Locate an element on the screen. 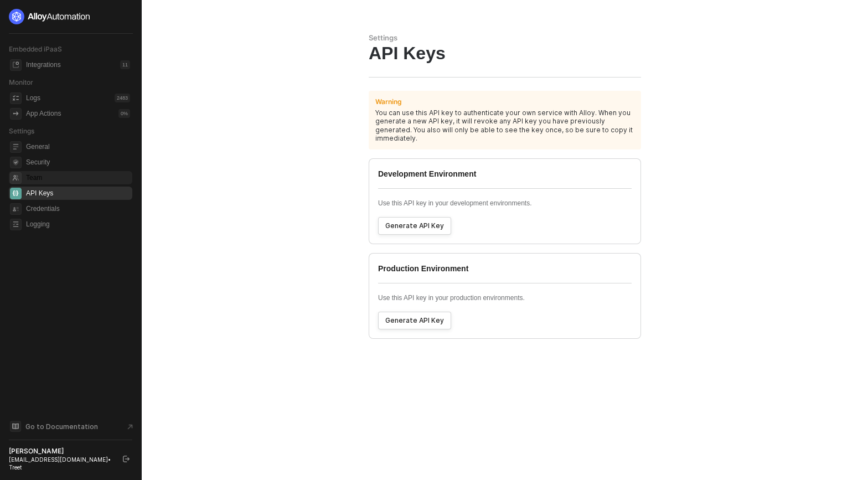 The width and height of the screenshot is (868, 480). span: api-key is located at coordinates (16, 193).